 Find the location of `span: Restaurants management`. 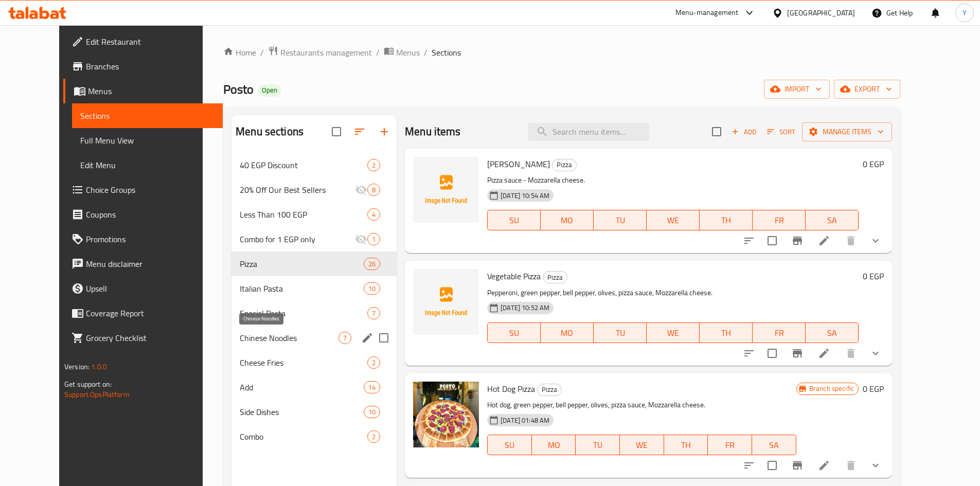

span: Restaurants management is located at coordinates (326, 52).